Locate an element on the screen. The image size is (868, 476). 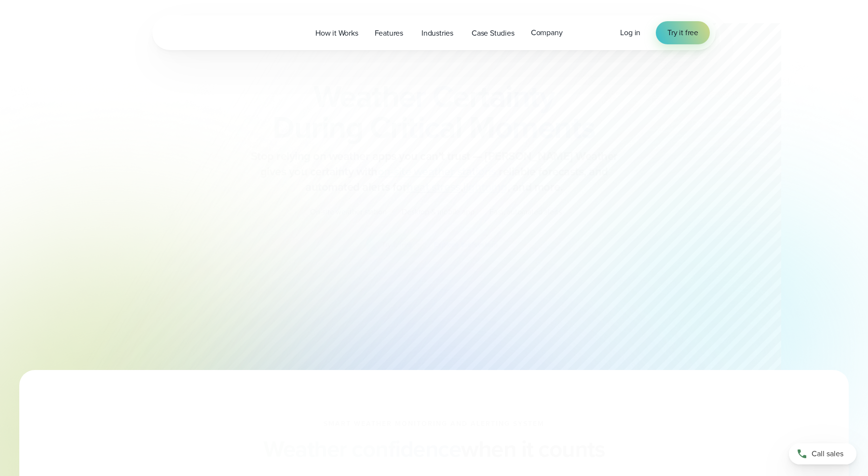
span: Company is located at coordinates (547, 32).